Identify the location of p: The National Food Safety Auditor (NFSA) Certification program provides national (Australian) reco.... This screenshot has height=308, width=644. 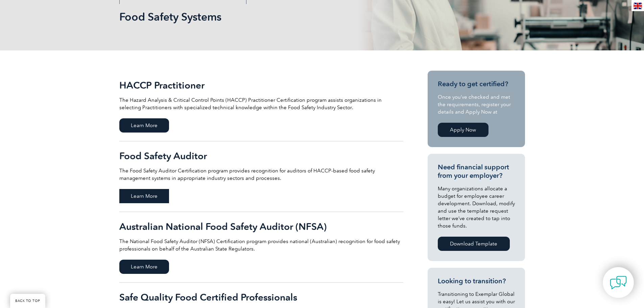
(261, 245).